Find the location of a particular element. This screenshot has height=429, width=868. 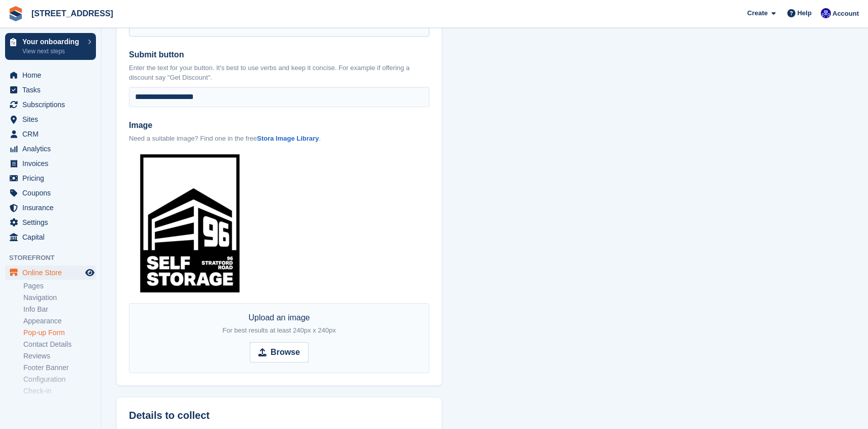

h2: Details to collect is located at coordinates (169, 415).